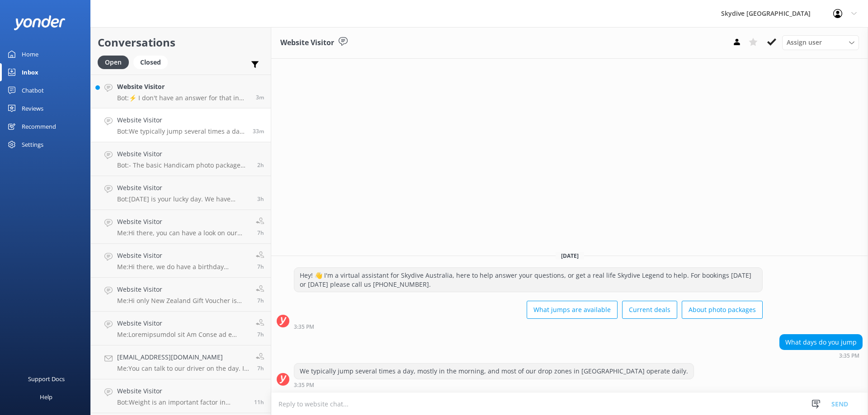 The height and width of the screenshot is (415, 868). What do you see at coordinates (183, 301) in the screenshot?
I see `p: Me: Hi only New Zealand Gift Voucher is able to use for New Zealand as the booking system is diff...` at bounding box center [183, 301].